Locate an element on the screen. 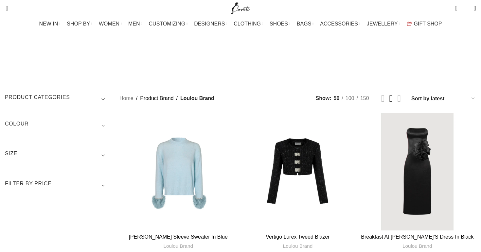 The height and width of the screenshot is (252, 481). a: NEW IN is located at coordinates (50, 24).